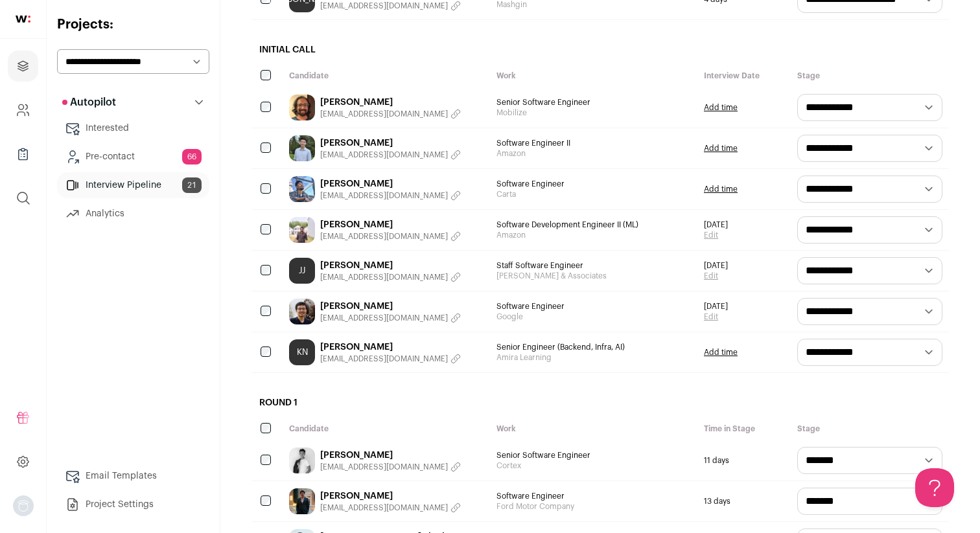  What do you see at coordinates (133, 25) in the screenshot?
I see `h2: Projects:` at bounding box center [133, 25].